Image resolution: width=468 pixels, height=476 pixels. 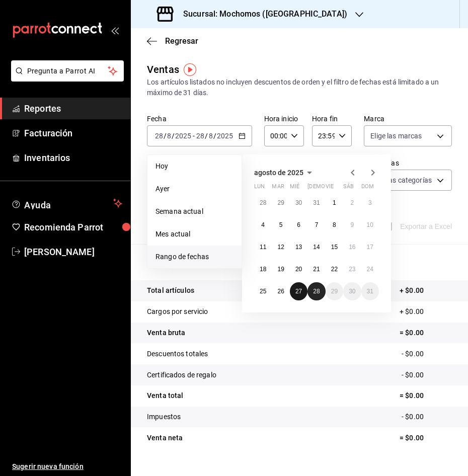 What do you see at coordinates (299, 202) in the screenshot?
I see `abbr: 30 de julio de 2025` at bounding box center [299, 202].